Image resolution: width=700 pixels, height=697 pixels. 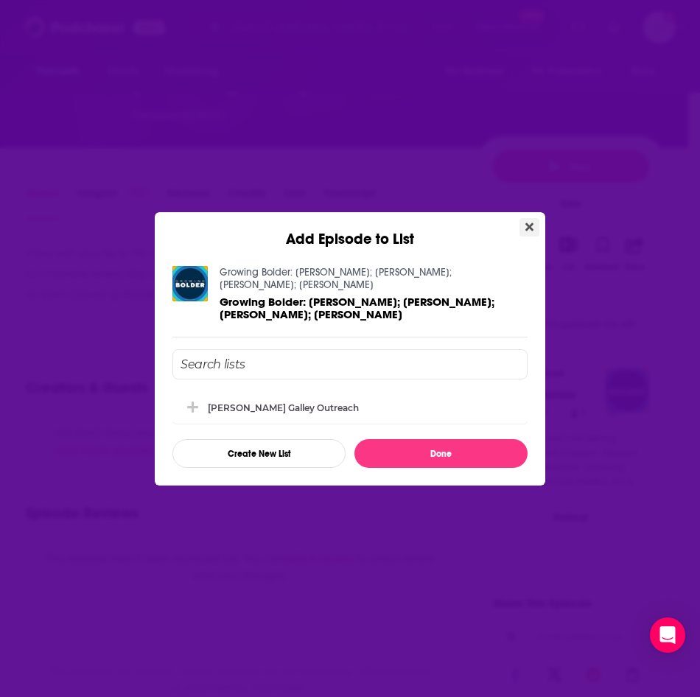 What do you see at coordinates (350, 230) in the screenshot?
I see `div: Add Episode to List` at bounding box center [350, 230].